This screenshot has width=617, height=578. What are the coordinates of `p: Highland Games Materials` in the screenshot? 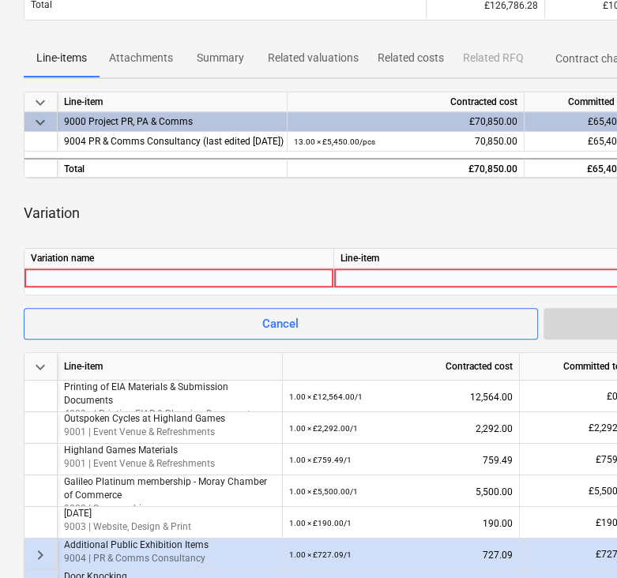 It's located at (170, 450).